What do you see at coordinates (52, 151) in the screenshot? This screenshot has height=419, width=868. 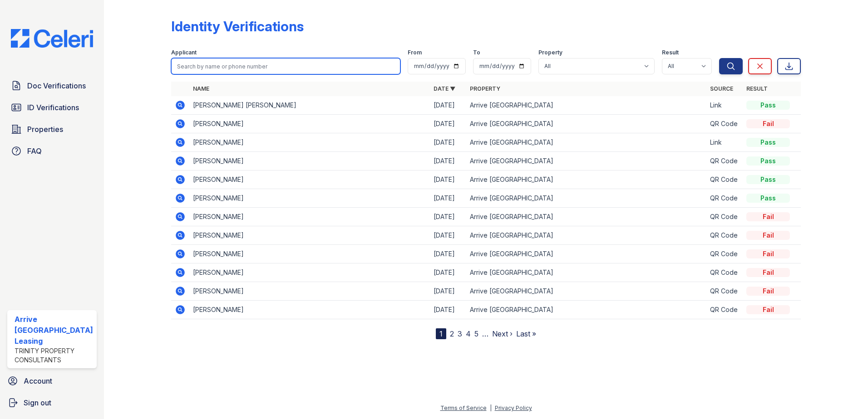 I see `a: FAQ` at bounding box center [52, 151].